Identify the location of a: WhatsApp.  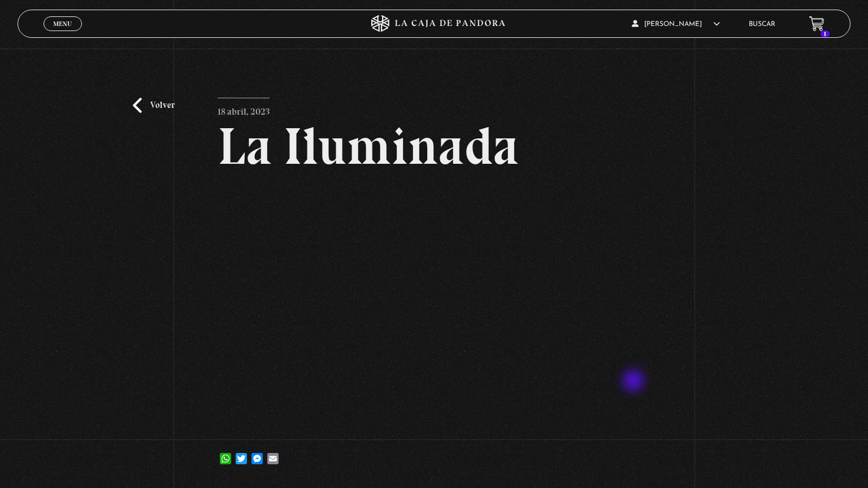
(226, 453).